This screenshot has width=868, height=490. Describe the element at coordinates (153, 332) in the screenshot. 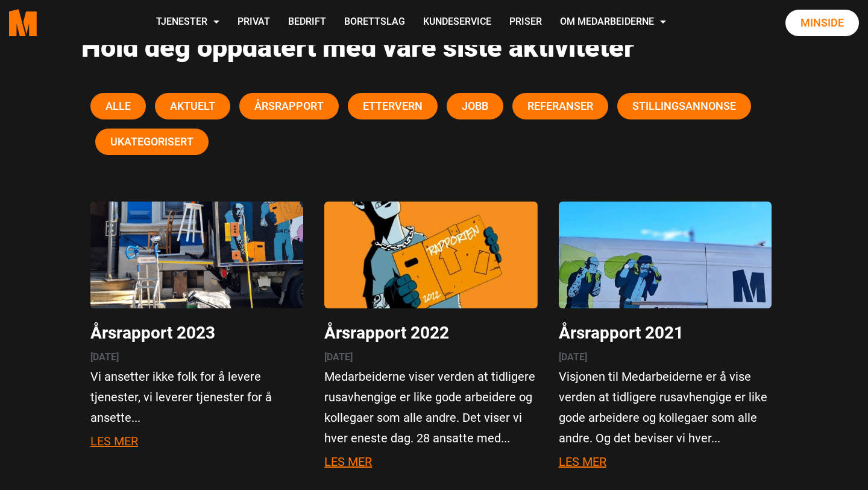

I see `a: Les mer om Årsrapport 2023 main title` at that location.